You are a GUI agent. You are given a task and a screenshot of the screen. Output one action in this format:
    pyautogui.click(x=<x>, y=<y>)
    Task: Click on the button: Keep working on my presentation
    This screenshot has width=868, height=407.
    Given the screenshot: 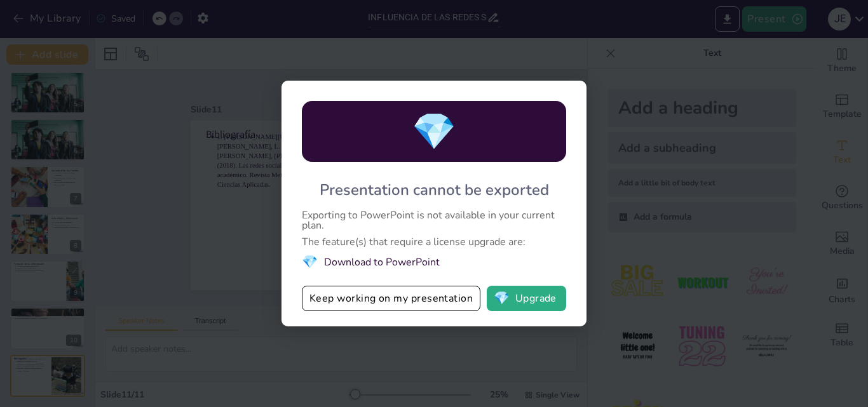 What is the action you would take?
    pyautogui.click(x=391, y=299)
    